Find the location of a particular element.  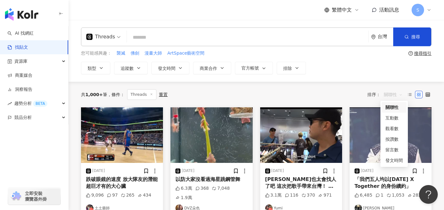

button: 發文時間 is located at coordinates (170, 68).